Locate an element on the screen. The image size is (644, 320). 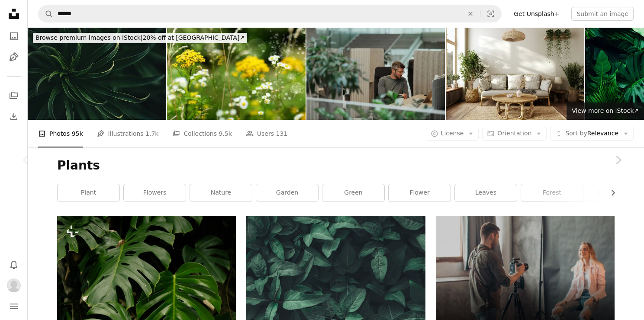
a: Photos is located at coordinates (14, 36).